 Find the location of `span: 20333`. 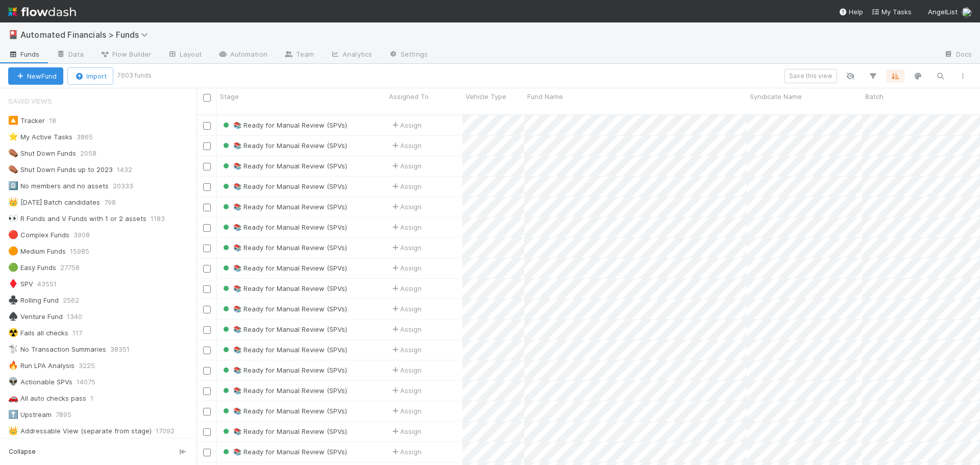

span: 20333 is located at coordinates (128, 186).